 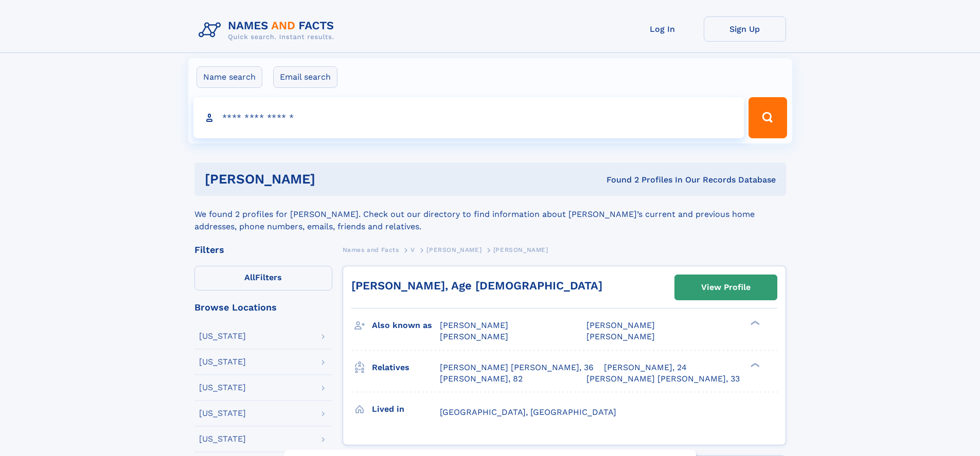 What do you see at coordinates (263, 278) in the screenshot?
I see `label: Filters` at bounding box center [263, 278].